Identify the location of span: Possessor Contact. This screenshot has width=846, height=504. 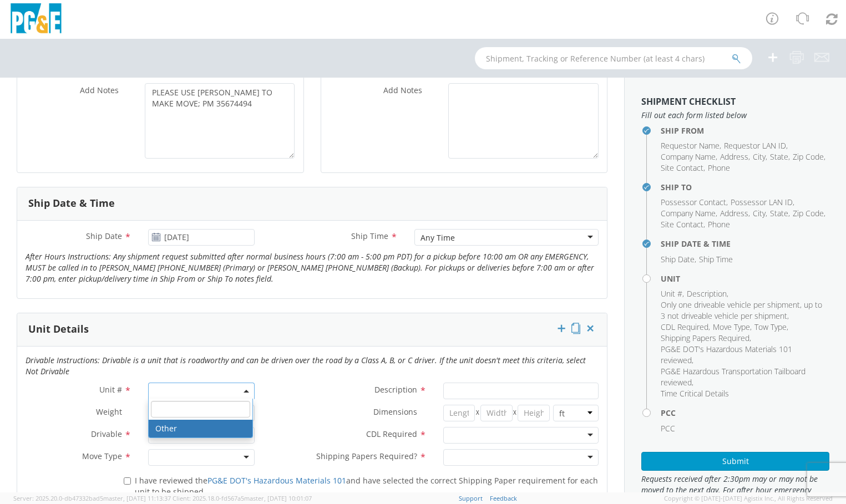
(693, 202).